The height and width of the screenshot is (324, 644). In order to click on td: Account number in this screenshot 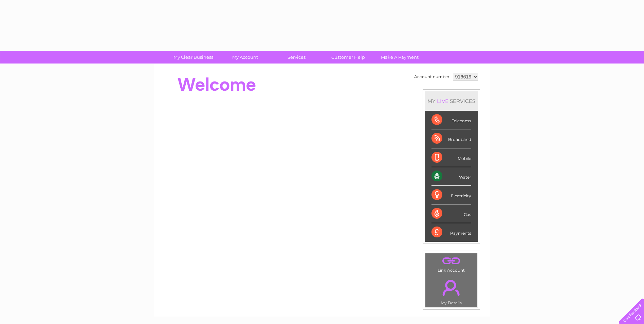, I will do `click(432, 76)`.